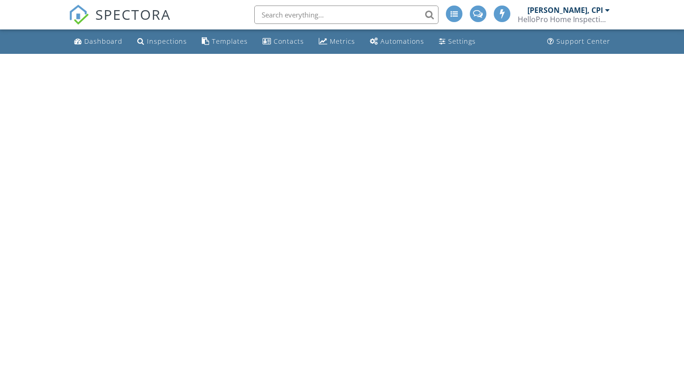 This screenshot has height=389, width=684. I want to click on div: Support Center, so click(583, 41).